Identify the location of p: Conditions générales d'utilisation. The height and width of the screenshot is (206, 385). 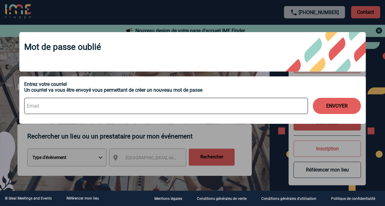
(289, 199).